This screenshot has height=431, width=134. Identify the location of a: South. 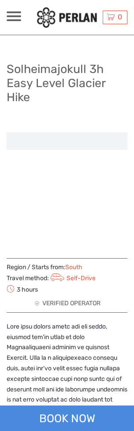
(73, 267).